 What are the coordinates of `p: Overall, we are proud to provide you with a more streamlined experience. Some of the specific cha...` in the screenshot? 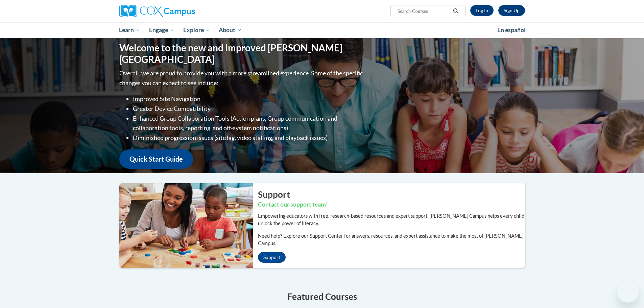 It's located at (242, 78).